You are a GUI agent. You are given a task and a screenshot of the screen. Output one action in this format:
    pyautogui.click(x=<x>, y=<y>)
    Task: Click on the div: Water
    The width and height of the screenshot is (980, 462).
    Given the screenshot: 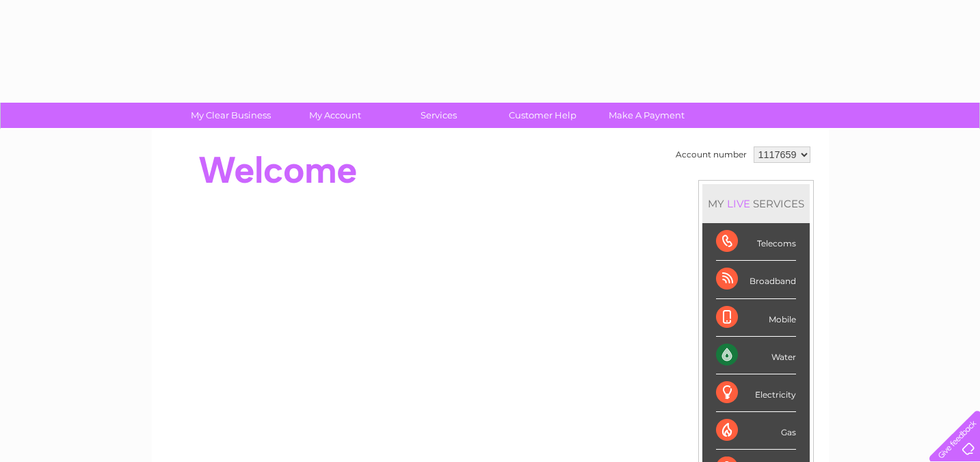 What is the action you would take?
    pyautogui.click(x=755, y=355)
    